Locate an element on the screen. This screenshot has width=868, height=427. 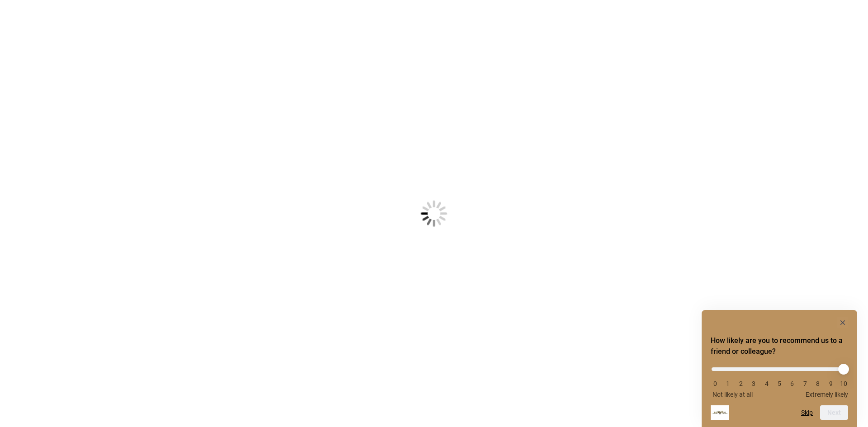
li: 8 is located at coordinates (818, 383).